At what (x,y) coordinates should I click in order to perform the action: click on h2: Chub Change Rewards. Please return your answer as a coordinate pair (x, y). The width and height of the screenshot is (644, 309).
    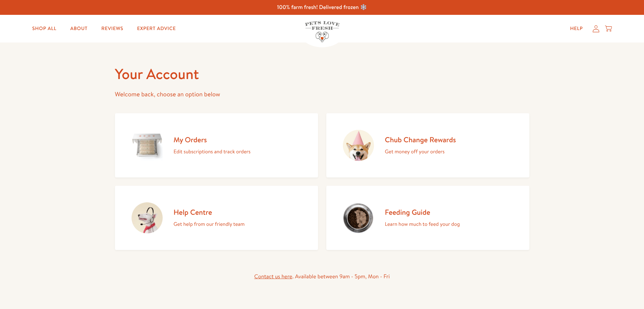
    Looking at the image, I should click on (421, 140).